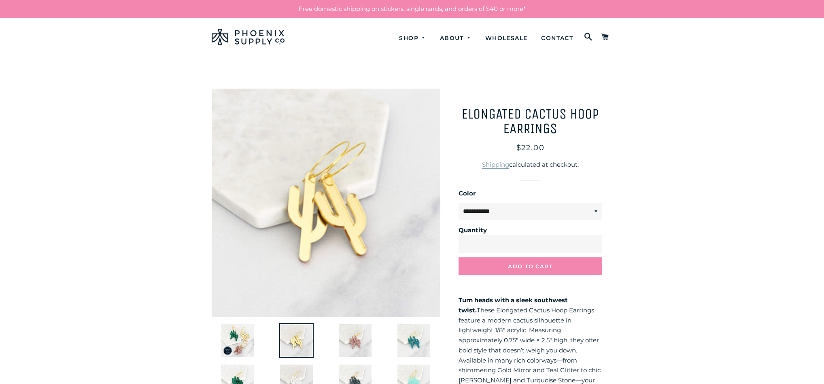 The width and height of the screenshot is (824, 384). I want to click on label: Color, so click(530, 193).